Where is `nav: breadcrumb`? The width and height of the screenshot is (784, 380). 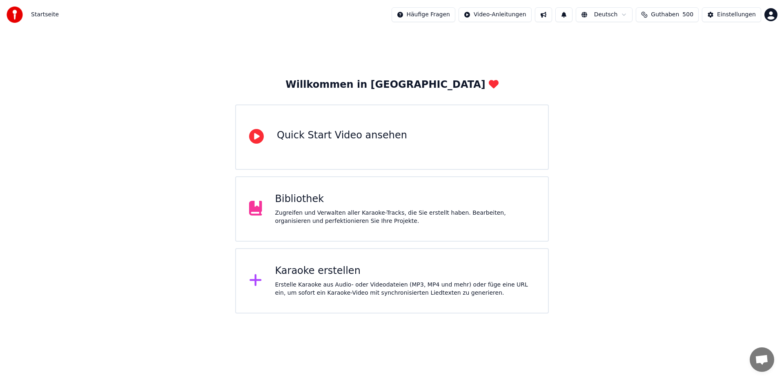 nav: breadcrumb is located at coordinates (45, 15).